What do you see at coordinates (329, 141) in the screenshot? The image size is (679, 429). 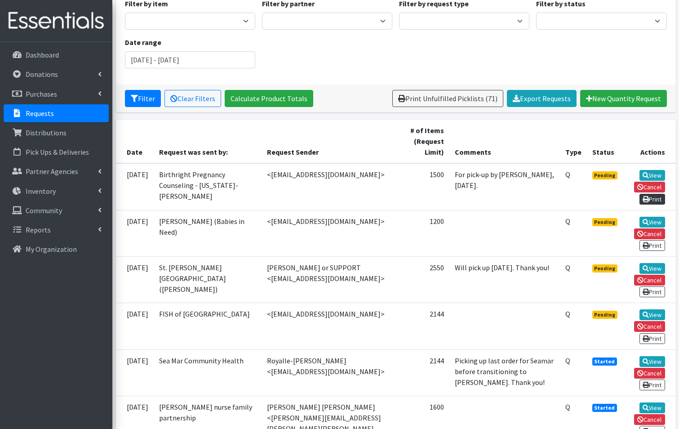 I see `th: Request Sender` at bounding box center [329, 141].